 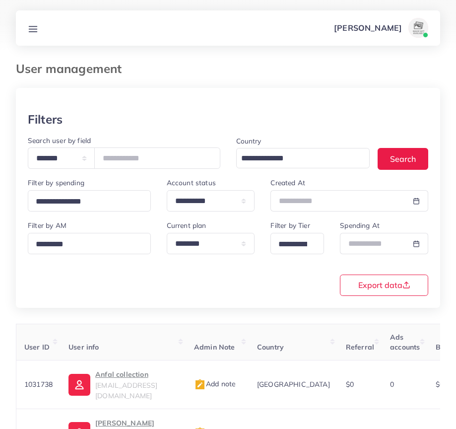 What do you see at coordinates (360, 347) in the screenshot?
I see `span: Referral` at bounding box center [360, 347].